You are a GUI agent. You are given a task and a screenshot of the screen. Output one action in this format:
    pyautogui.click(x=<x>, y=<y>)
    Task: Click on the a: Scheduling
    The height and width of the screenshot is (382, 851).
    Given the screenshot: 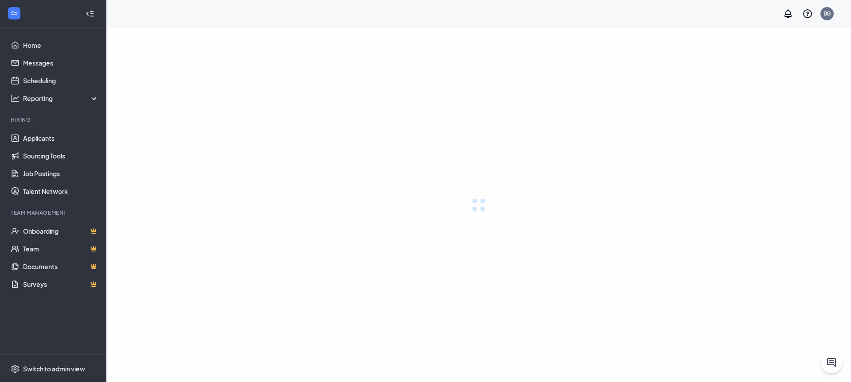 What is the action you would take?
    pyautogui.click(x=61, y=81)
    